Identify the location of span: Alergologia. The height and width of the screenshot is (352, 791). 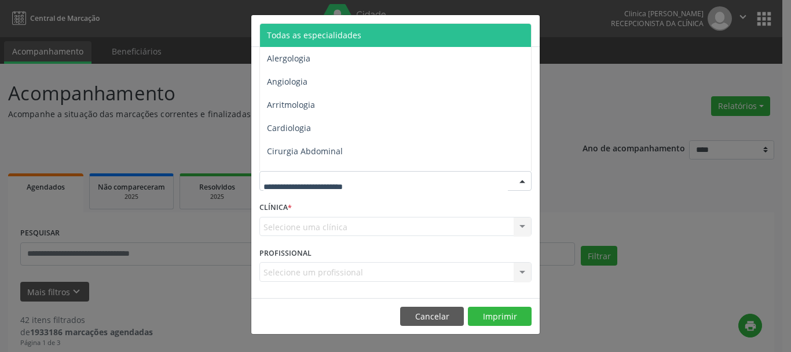
(288, 58).